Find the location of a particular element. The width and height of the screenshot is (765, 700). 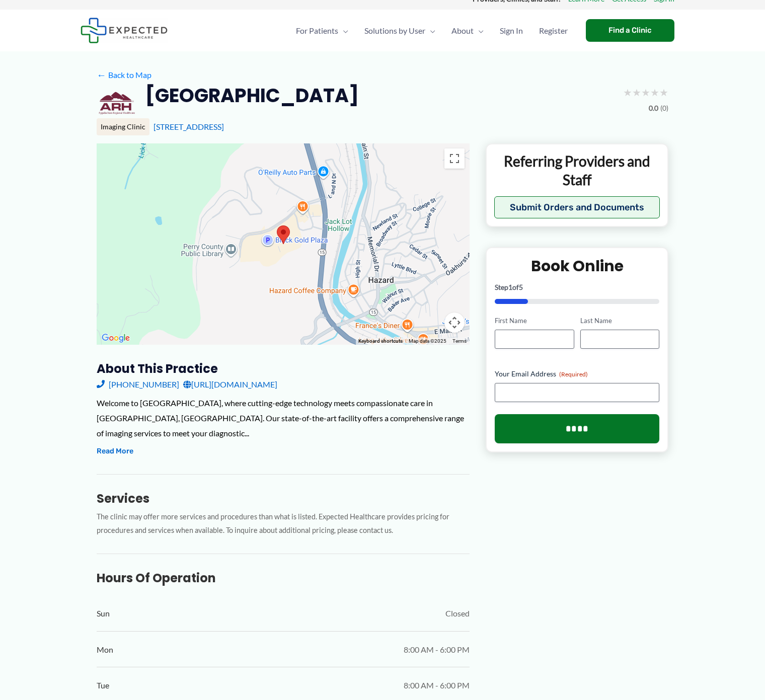

span: Sun is located at coordinates (103, 613).